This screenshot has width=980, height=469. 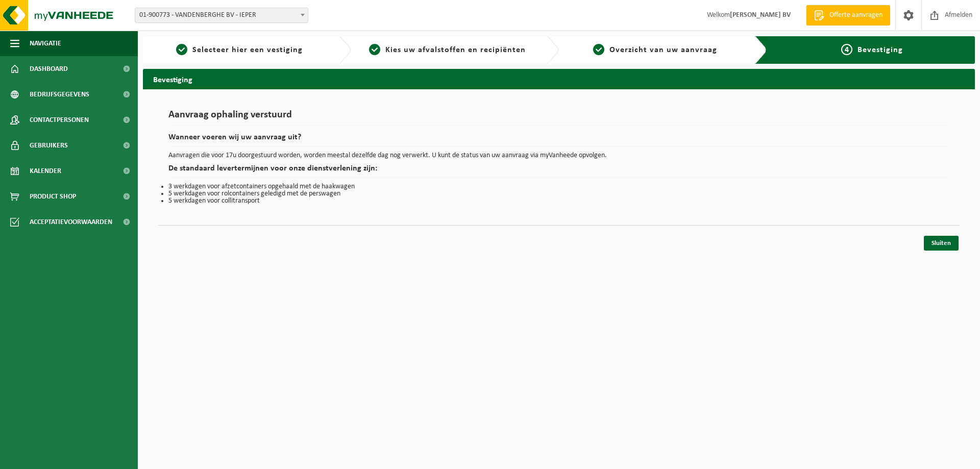 I want to click on p: Aanvragen die voor 17u doorgestuurd worden, worden meestal dezelfde dag nog verwerkt. U kunt de s..., so click(x=559, y=156).